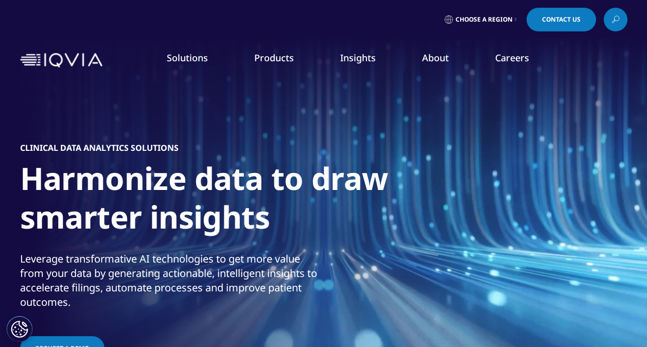 This screenshot has height=347, width=647. What do you see at coordinates (436, 58) in the screenshot?
I see `a: About` at bounding box center [436, 58].